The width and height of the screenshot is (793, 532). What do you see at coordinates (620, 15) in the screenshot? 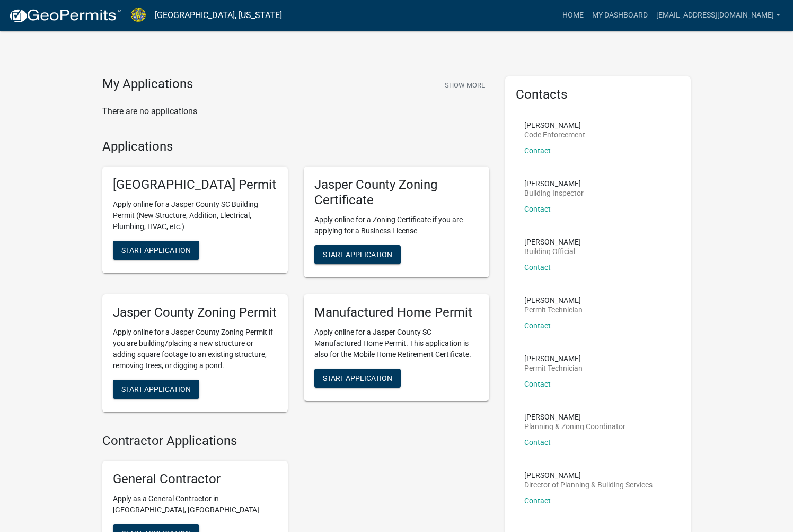
I see `a: My Dashboard` at bounding box center [620, 15].